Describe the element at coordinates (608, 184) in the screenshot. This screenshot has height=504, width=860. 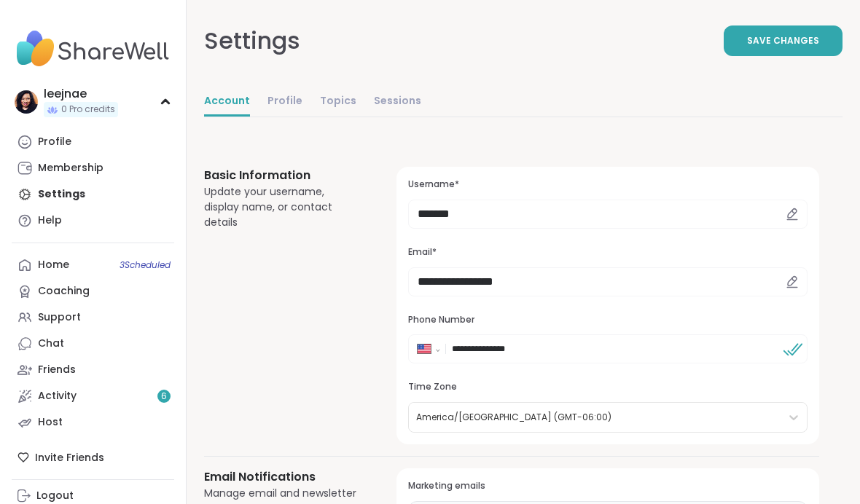
I see `h3: Username*` at that location.